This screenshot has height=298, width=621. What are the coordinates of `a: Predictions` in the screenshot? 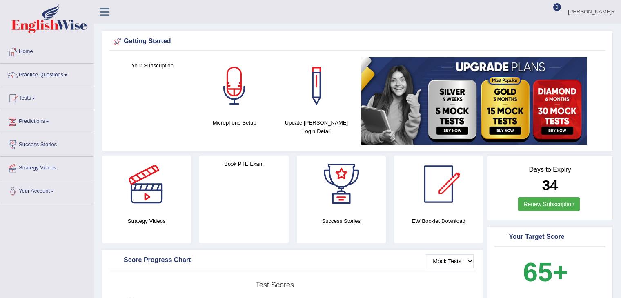 It's located at (47, 120).